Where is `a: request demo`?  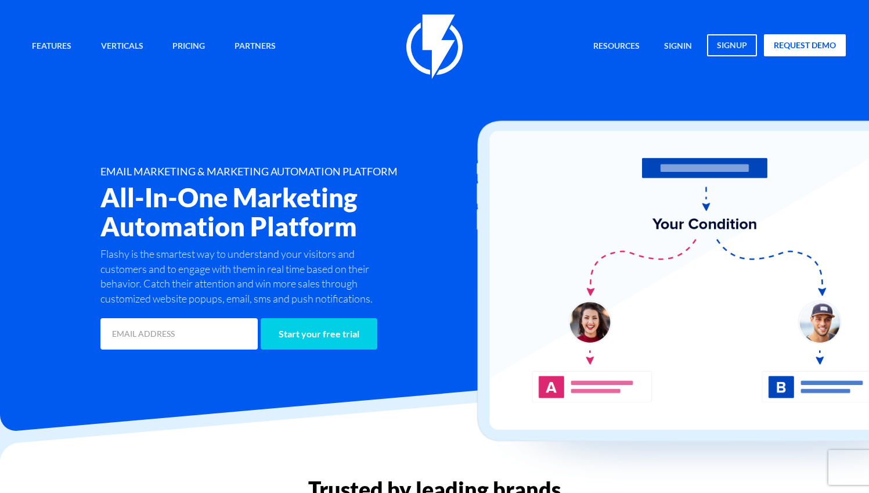
a: request demo is located at coordinates (804, 45).